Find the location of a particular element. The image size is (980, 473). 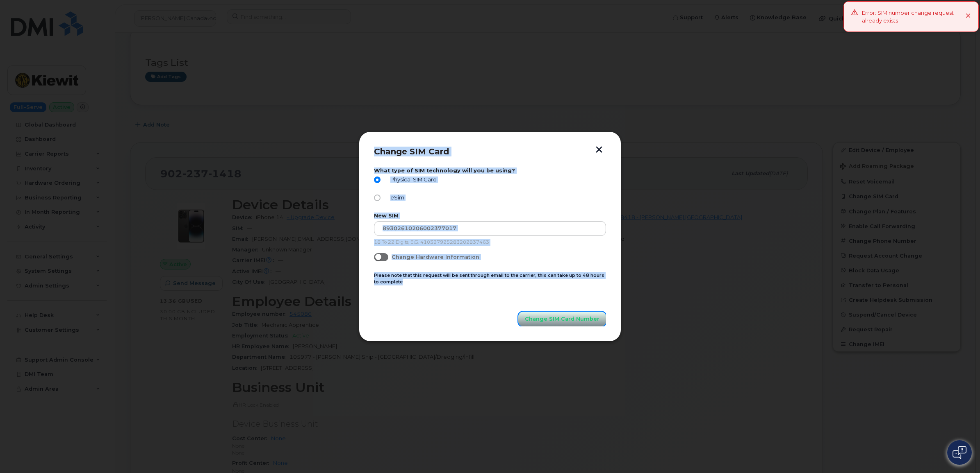

span: Change Hardware Information is located at coordinates (436, 257).